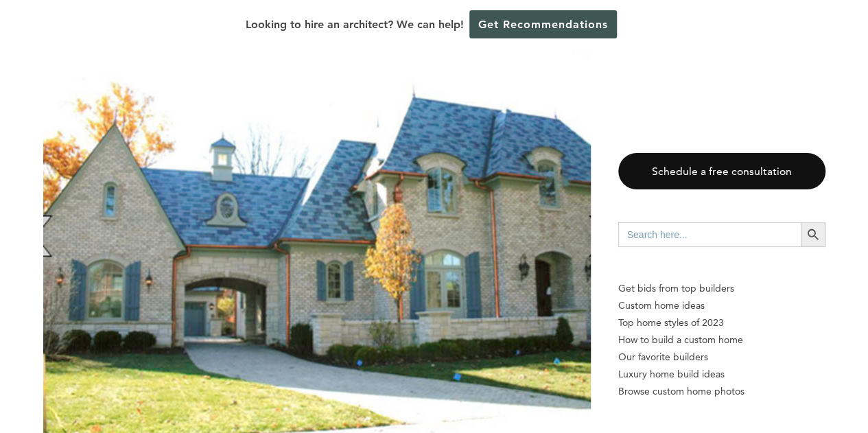  What do you see at coordinates (813, 235) in the screenshot?
I see `svg: Search` at bounding box center [813, 235].